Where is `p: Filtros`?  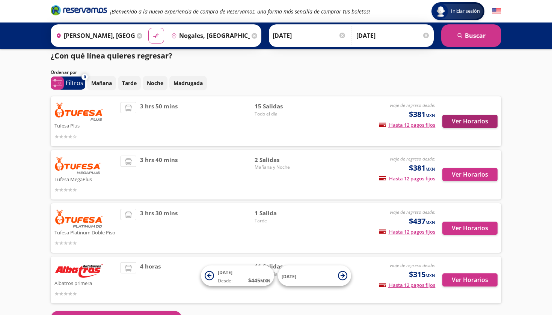 p: Filtros is located at coordinates (74, 83).